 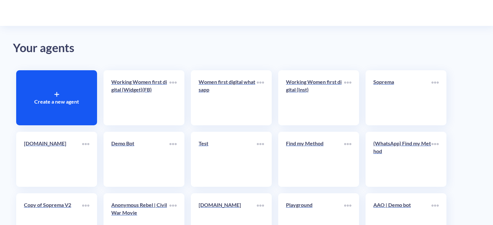 What do you see at coordinates (315, 86) in the screenshot?
I see `p: Working Women first digital (Inst)` at bounding box center [315, 86].